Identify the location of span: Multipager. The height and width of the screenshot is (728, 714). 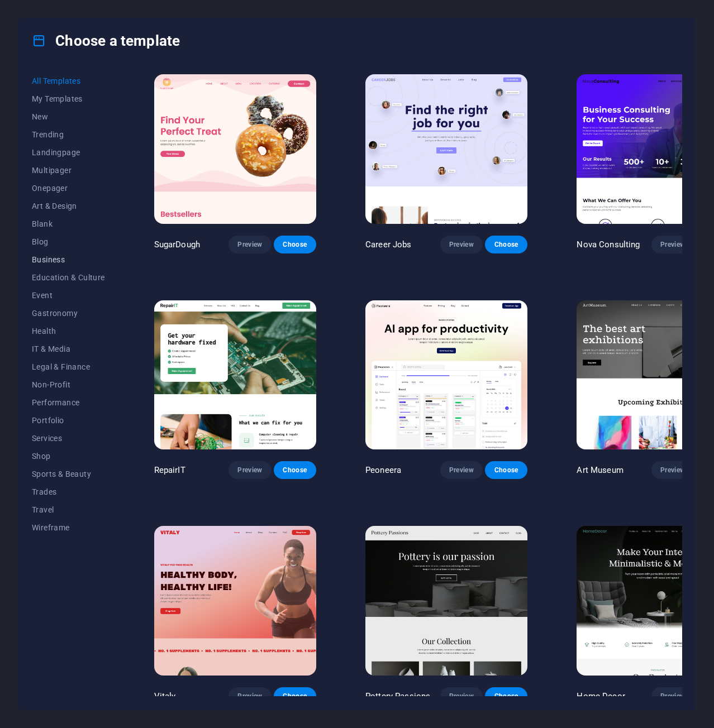
(68, 171).